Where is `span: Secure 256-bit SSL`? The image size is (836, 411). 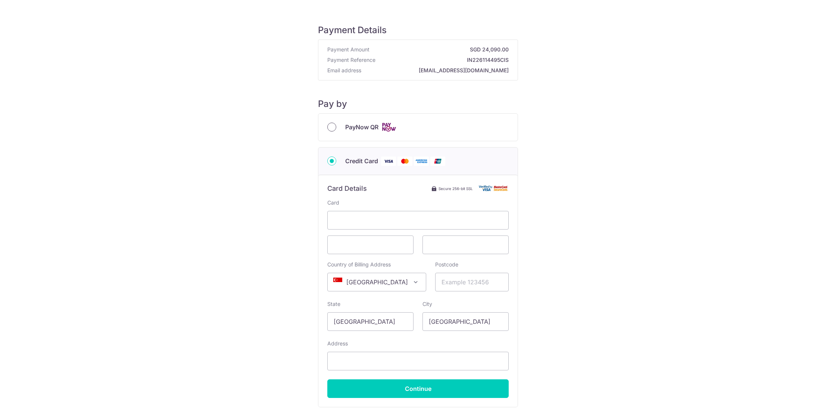 span: Secure 256-bit SSL is located at coordinates (456, 189).